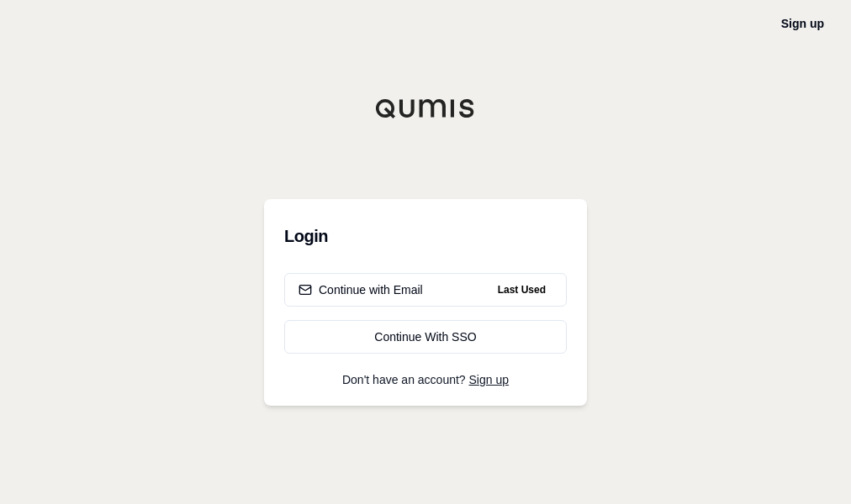  I want to click on a: Continue With SSO, so click(425, 337).